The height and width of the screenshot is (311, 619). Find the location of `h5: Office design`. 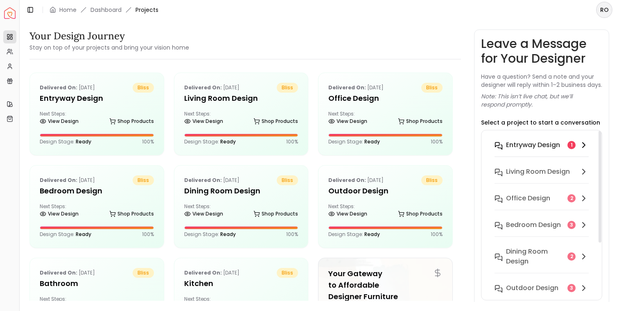

h5: Office design is located at coordinates (385, 98).